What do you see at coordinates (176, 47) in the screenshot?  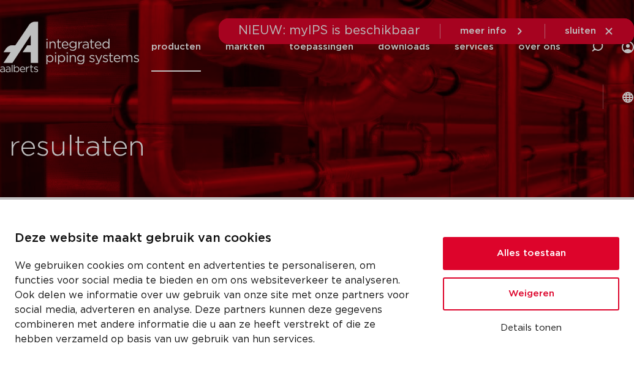 I see `a: producten` at bounding box center [176, 47].